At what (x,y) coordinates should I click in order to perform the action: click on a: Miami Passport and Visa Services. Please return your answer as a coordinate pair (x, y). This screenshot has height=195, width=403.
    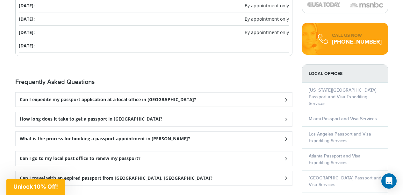
    Looking at the image, I should click on (343, 119).